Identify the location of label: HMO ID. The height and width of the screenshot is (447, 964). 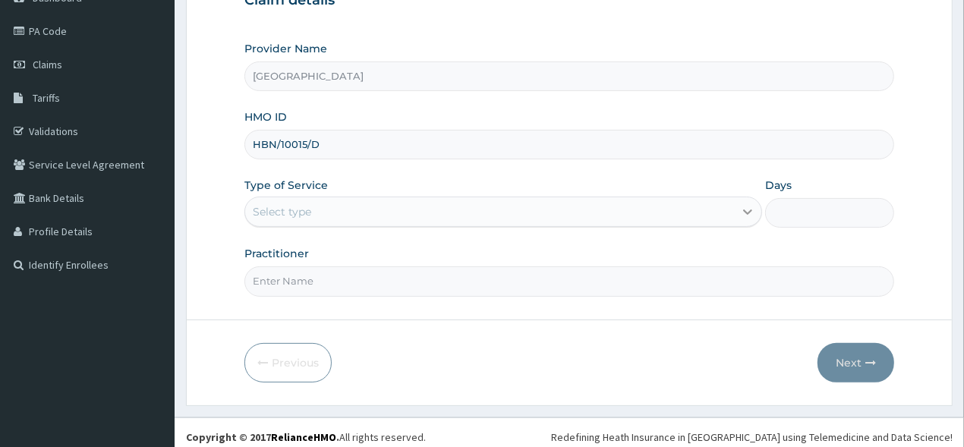
(266, 117).